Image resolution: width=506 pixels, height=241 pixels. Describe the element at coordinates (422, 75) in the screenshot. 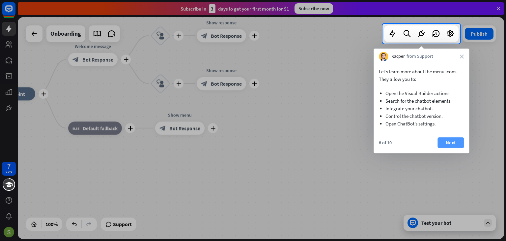

I see `p: Let’s learn more about the menu icons. They allow you to:` at that location.